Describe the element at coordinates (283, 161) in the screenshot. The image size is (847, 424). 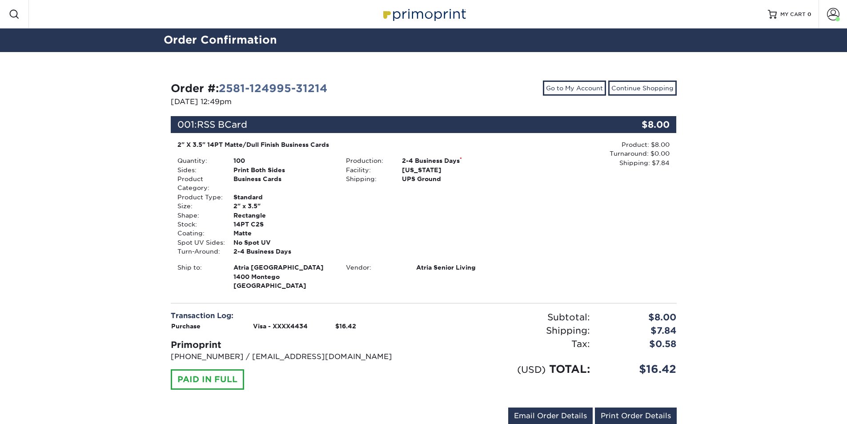
I see `div: 100` at that location.